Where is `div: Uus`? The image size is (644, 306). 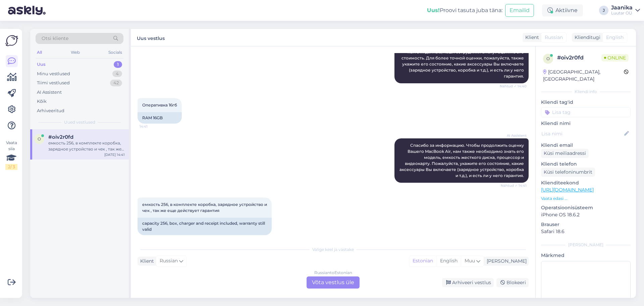 div: Uus is located at coordinates (42, 65).